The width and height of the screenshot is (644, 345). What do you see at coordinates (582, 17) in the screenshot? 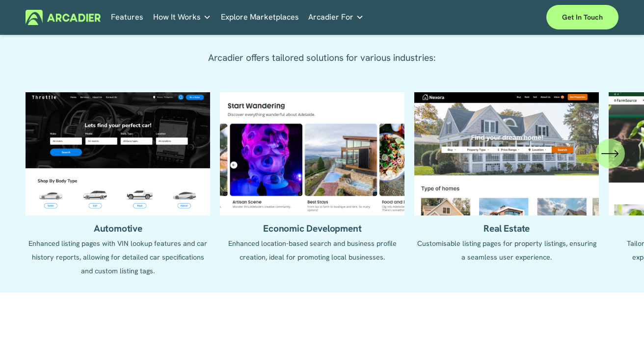
I see `a: Get in touch` at bounding box center [582, 17].